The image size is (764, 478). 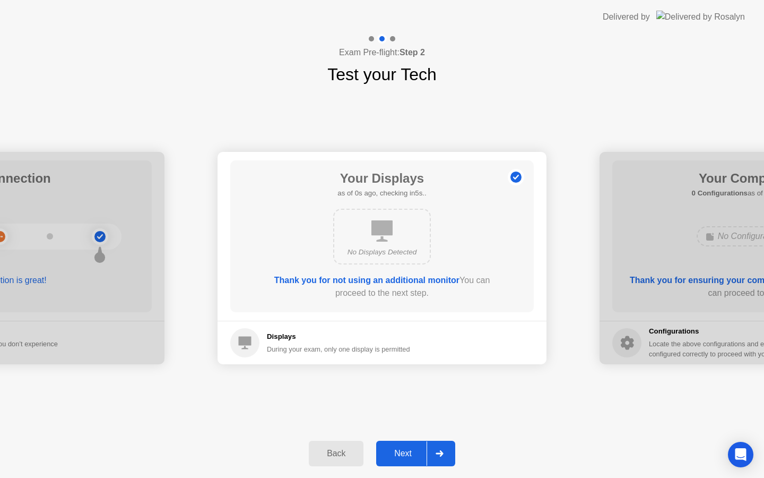 What do you see at coordinates (339, 349) in the screenshot?
I see `div: During your exam, only one display is permitted` at bounding box center [339, 349].